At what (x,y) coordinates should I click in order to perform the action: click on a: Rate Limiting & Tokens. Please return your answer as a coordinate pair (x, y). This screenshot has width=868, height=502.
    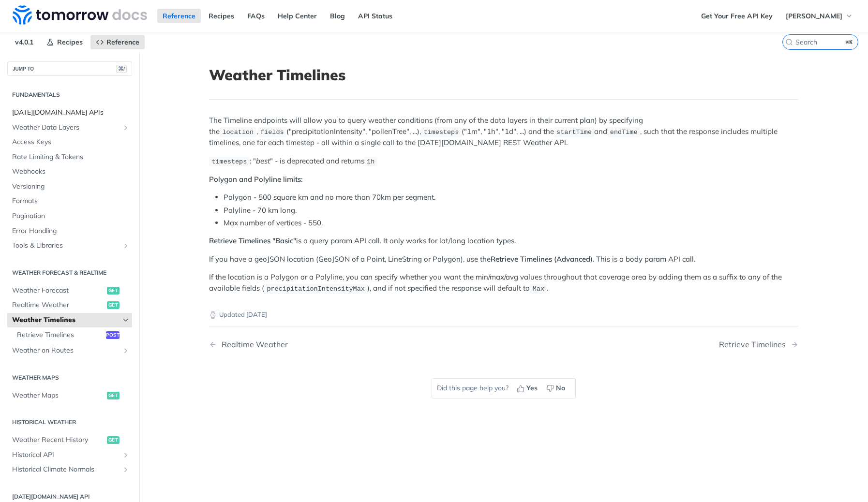
    Looking at the image, I should click on (69, 157).